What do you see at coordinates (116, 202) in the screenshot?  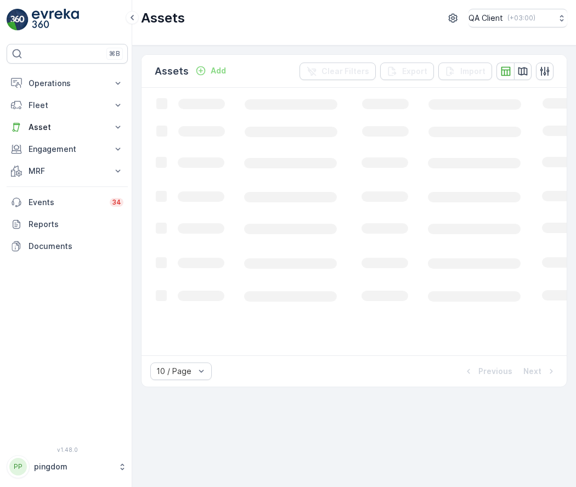 I see `p: 34` at bounding box center [116, 202].